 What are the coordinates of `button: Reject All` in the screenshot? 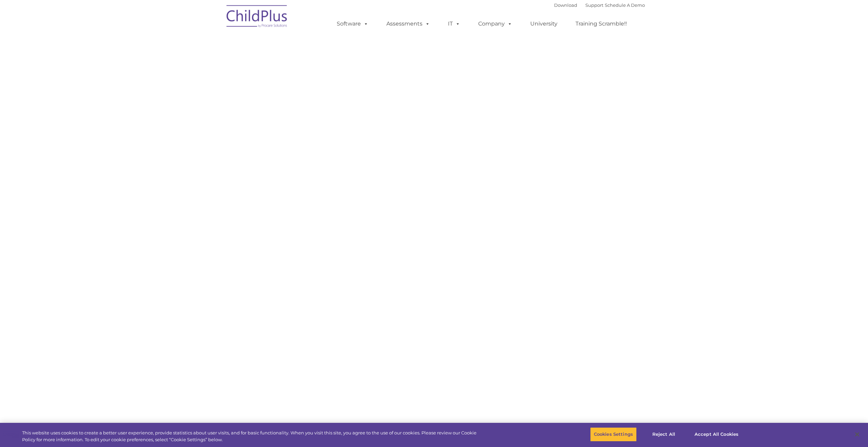 It's located at (663, 435).